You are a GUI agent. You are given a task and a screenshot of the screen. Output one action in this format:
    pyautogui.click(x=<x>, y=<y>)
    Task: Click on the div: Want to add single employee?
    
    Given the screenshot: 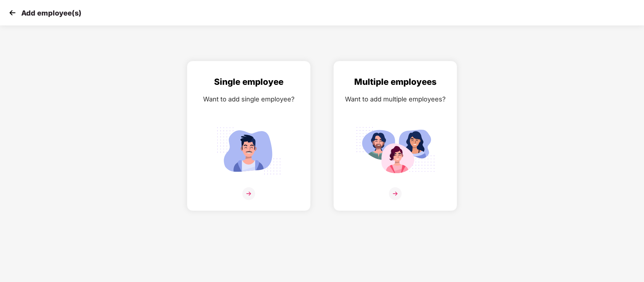 What is the action you would take?
    pyautogui.click(x=249, y=99)
    